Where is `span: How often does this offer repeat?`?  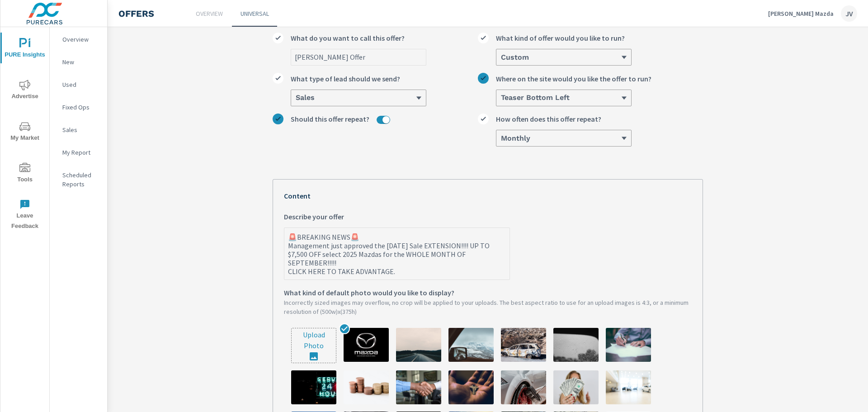
span: How often does this offer repeat? is located at coordinates (549, 119).